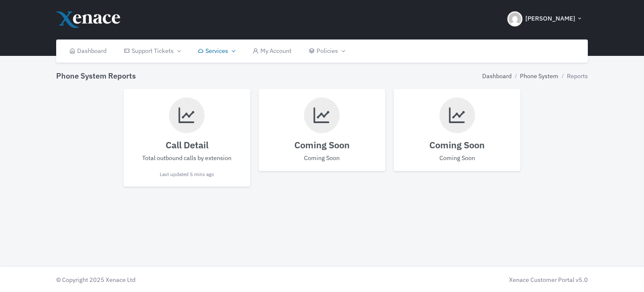 Image resolution: width=644 pixels, height=292 pixels. What do you see at coordinates (187, 145) in the screenshot?
I see `h4: Call Detail` at bounding box center [187, 145].